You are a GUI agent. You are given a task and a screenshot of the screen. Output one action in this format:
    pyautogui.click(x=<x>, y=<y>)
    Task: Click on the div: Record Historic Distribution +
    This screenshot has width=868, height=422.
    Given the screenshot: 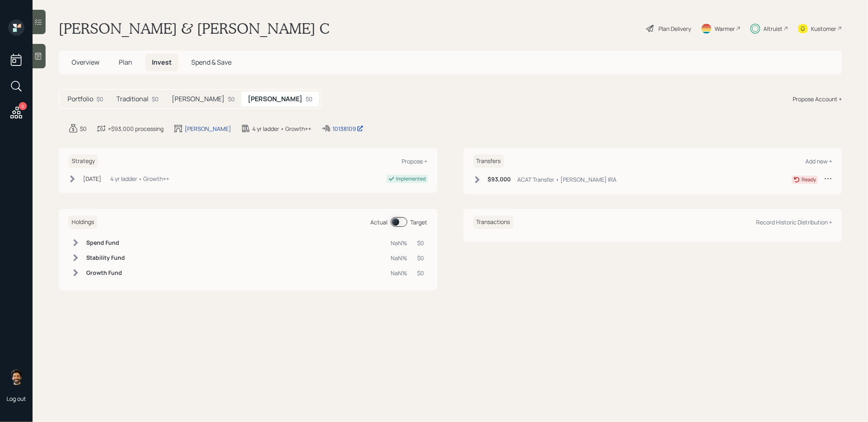 What is the action you would take?
    pyautogui.click(x=794, y=222)
    